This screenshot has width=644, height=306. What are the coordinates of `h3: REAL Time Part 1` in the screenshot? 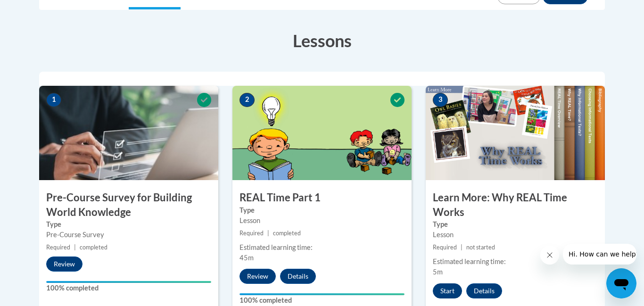 It's located at (322, 198).